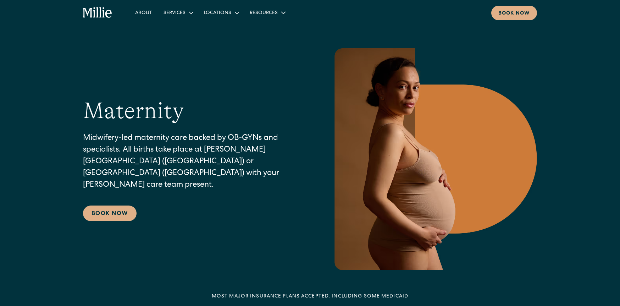  What do you see at coordinates (110, 213) in the screenshot?
I see `a: Book Now` at bounding box center [110, 213].